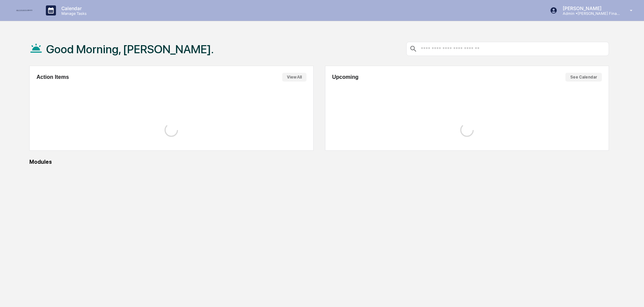 The image size is (644, 307). Describe the element at coordinates (53, 77) in the screenshot. I see `h2: Action Items` at that location.